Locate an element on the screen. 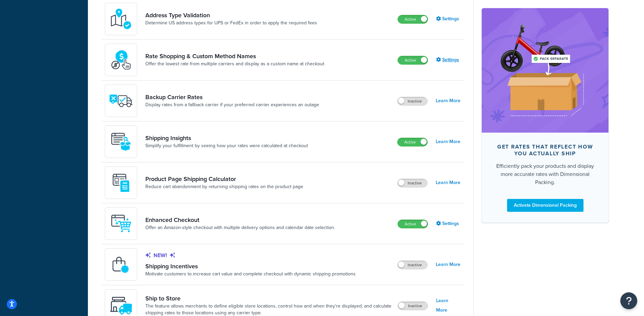 This screenshot has height=316, width=644. button: Open Resource Center is located at coordinates (629, 301).